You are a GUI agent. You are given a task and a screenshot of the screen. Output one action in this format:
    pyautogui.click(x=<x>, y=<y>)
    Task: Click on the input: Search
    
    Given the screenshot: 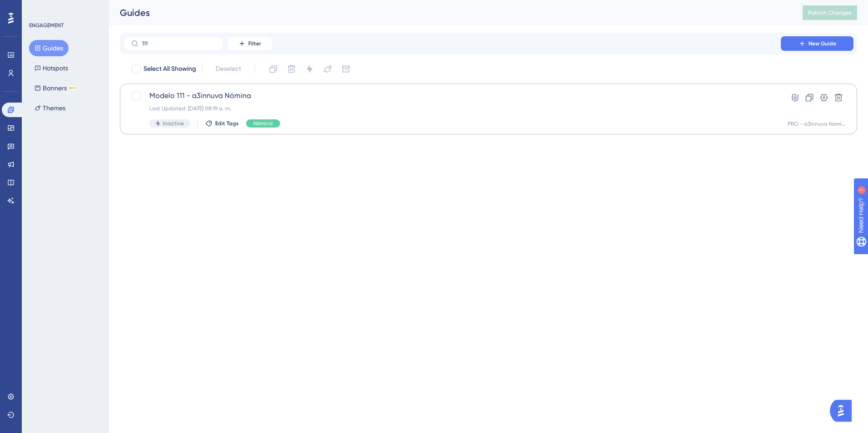 What is the action you would take?
    pyautogui.click(x=179, y=44)
    